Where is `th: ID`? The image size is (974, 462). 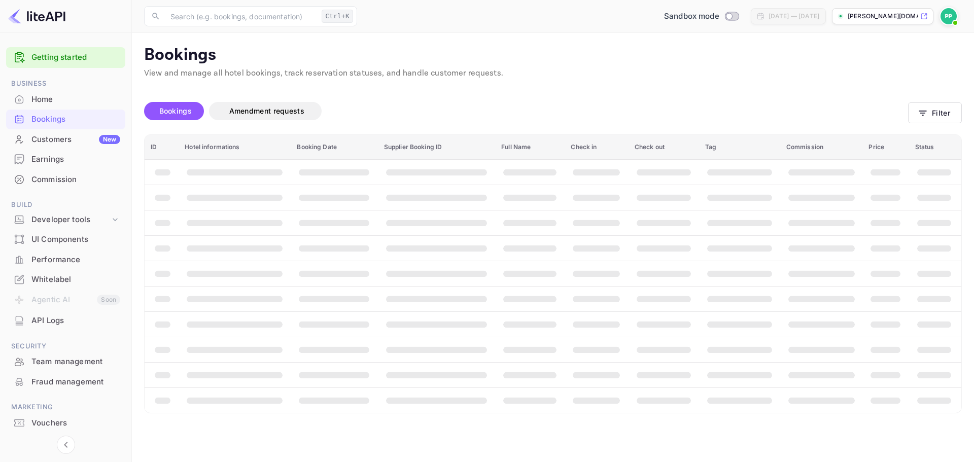
th: ID is located at coordinates (161, 147).